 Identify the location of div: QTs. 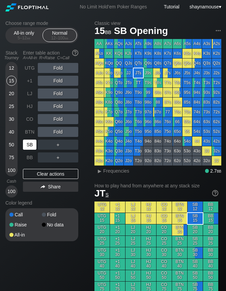
(138, 63).